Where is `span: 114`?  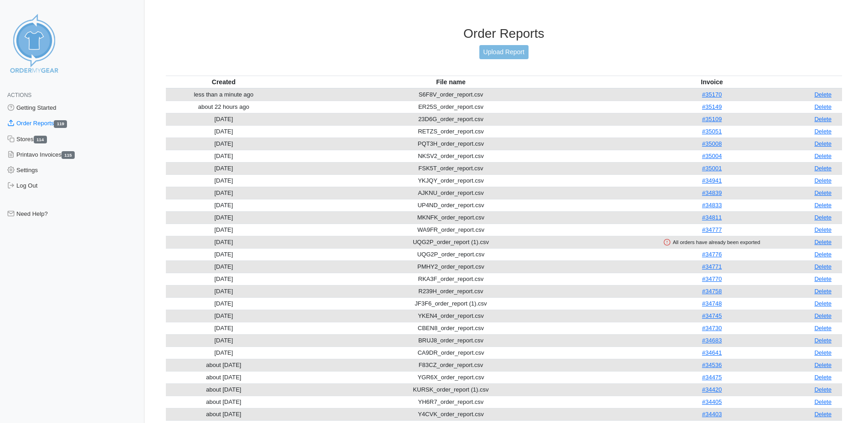 span: 114 is located at coordinates (40, 139).